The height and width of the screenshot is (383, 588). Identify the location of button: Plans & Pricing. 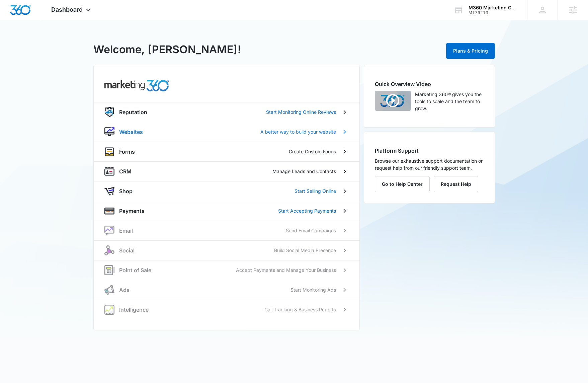
(471, 51).